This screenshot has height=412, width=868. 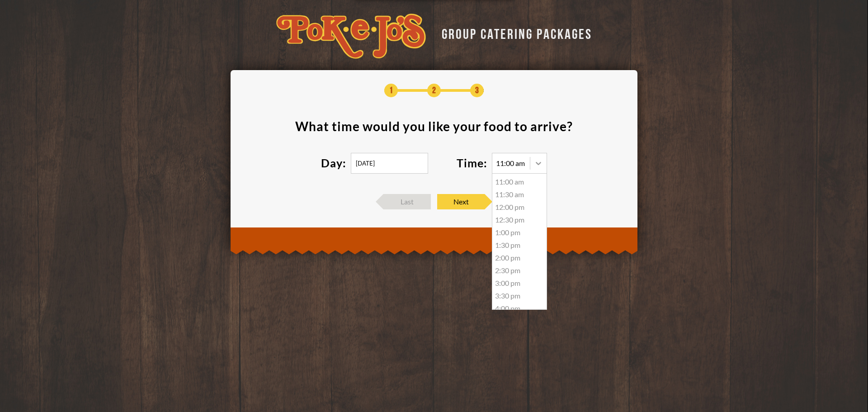 What do you see at coordinates (520, 232) in the screenshot?
I see `div: 1:00 pm` at bounding box center [520, 232].